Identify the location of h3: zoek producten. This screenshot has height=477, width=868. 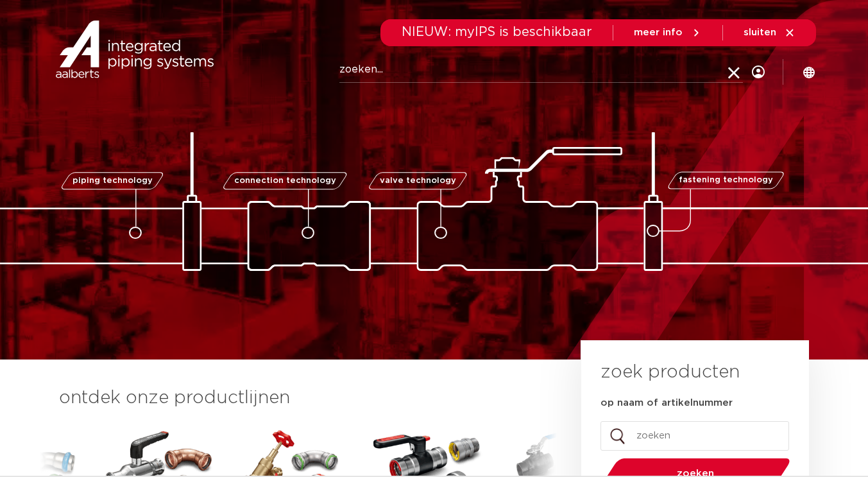
(670, 372).